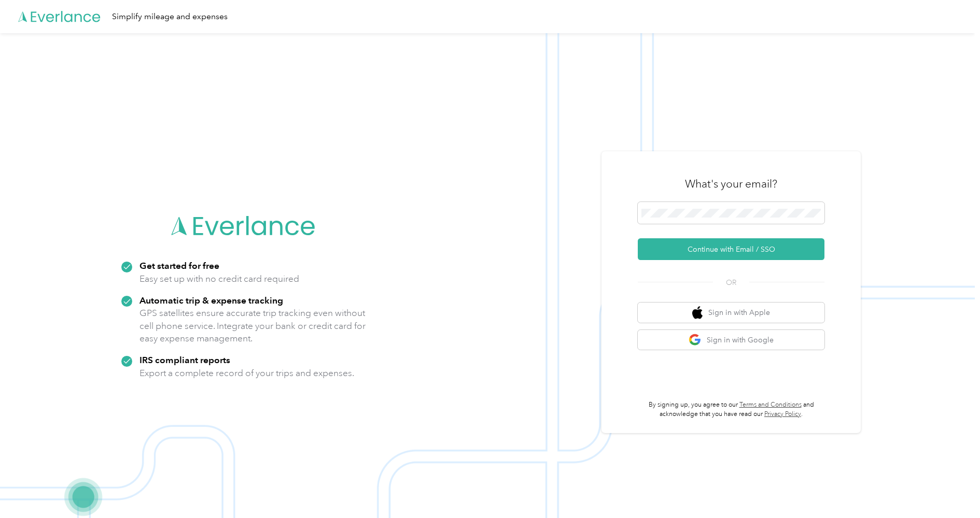  Describe the element at coordinates (695, 340) in the screenshot. I see `img: google logo` at that location.